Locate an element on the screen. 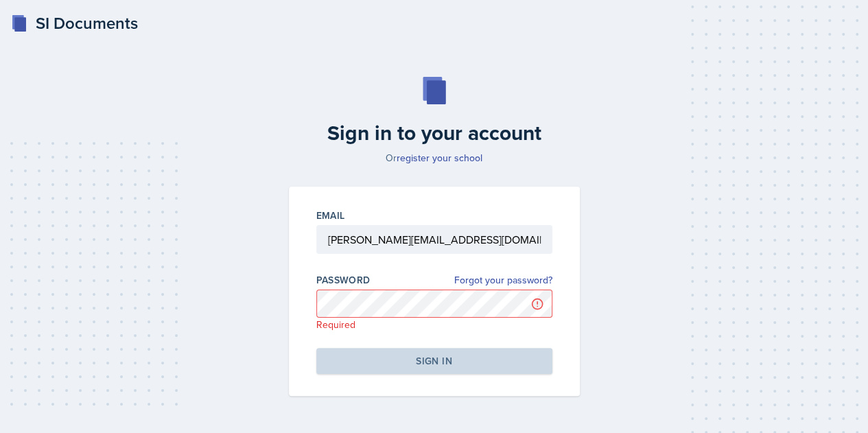 The image size is (868, 433). input: Email is located at coordinates (435, 239).